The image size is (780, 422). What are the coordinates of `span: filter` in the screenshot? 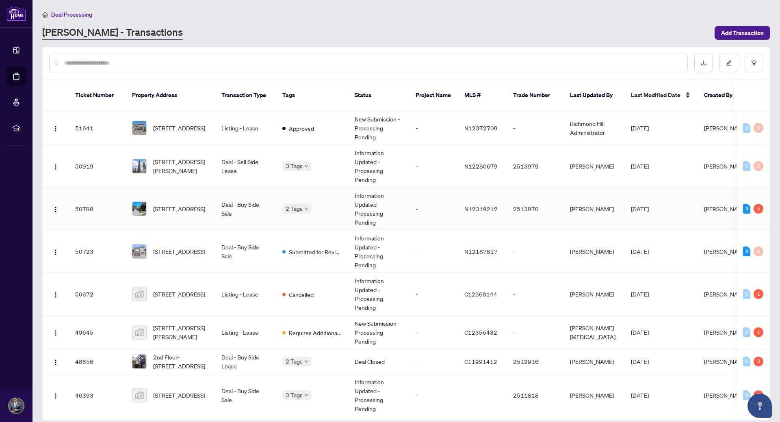 It's located at (754, 63).